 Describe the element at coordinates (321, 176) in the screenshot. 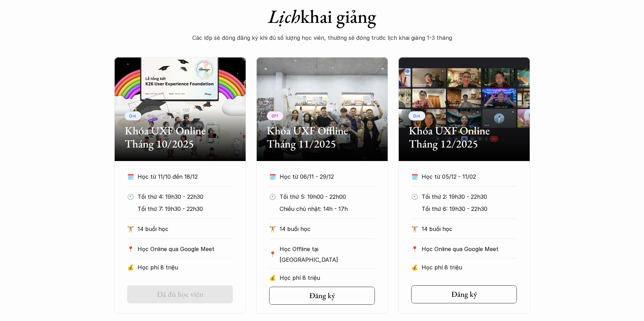

I see `p: Học từ 06/11 - 29/12` at that location.